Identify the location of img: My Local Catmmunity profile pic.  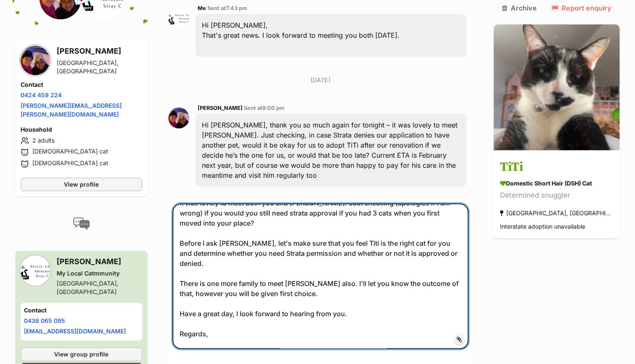
(35, 271).